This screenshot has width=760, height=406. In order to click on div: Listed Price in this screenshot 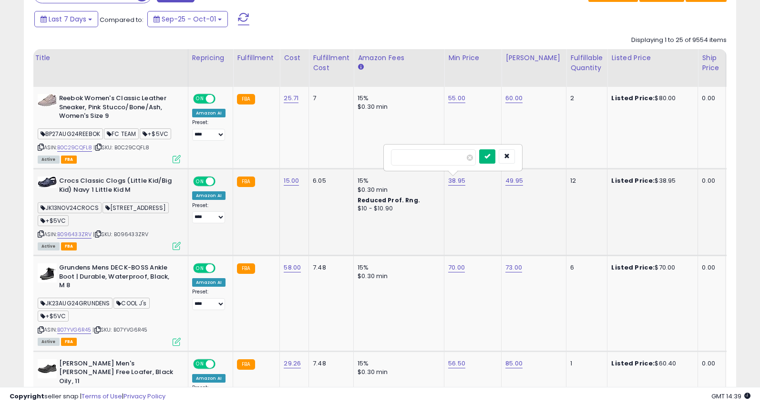, I will do `click(652, 58)`.